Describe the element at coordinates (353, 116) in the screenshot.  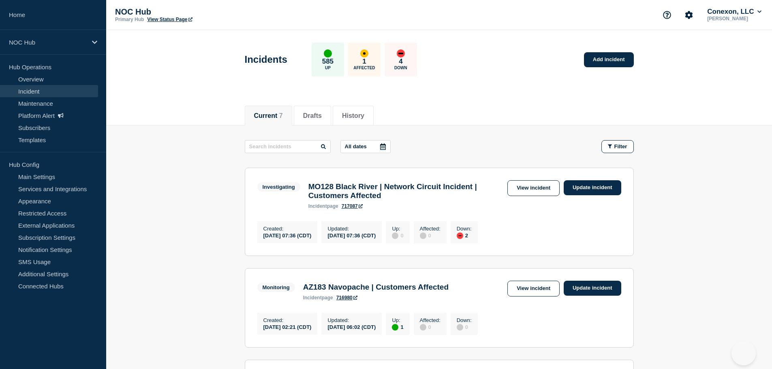
I see `button: History` at that location.